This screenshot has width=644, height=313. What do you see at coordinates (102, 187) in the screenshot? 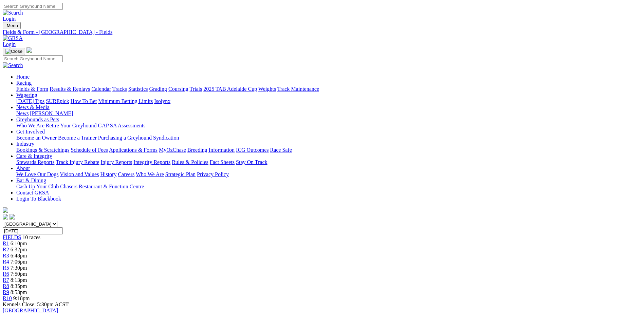
I see `a: Chasers Restaurant & Function Centre` at bounding box center [102, 187].